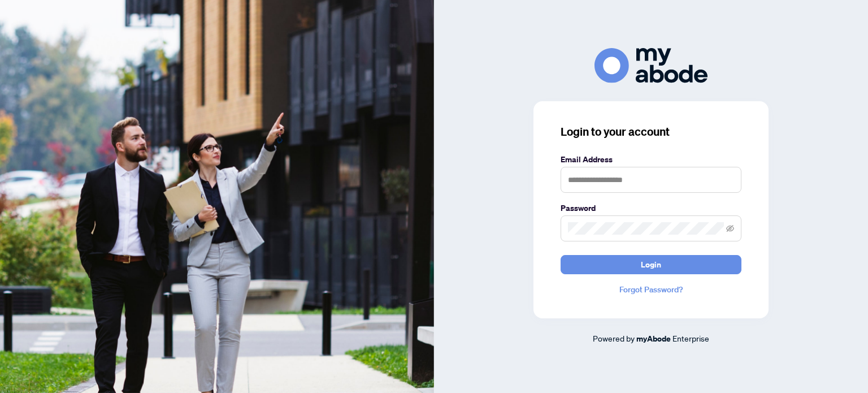  What do you see at coordinates (651, 264) in the screenshot?
I see `span: Login` at bounding box center [651, 264].